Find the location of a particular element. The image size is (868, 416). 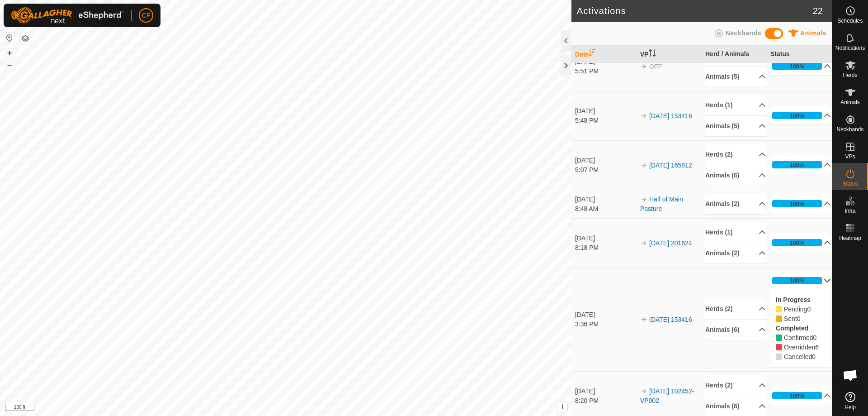

th: Herd / Animals is located at coordinates (734, 54).